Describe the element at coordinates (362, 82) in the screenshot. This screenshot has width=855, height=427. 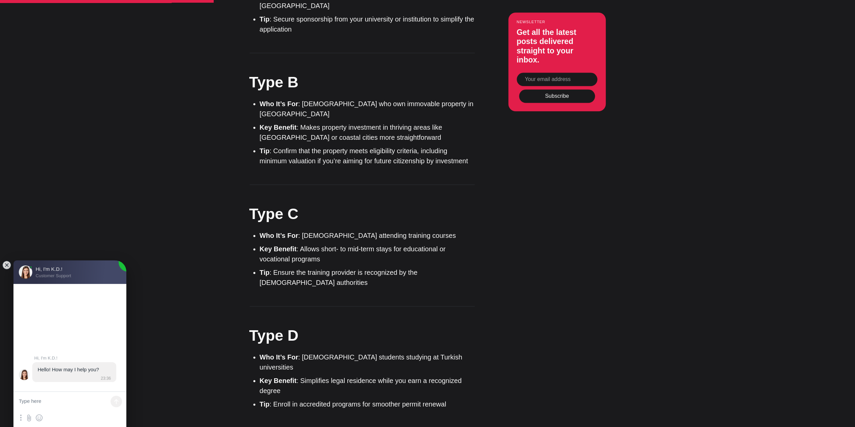
I see `h2: Type B` at that location.